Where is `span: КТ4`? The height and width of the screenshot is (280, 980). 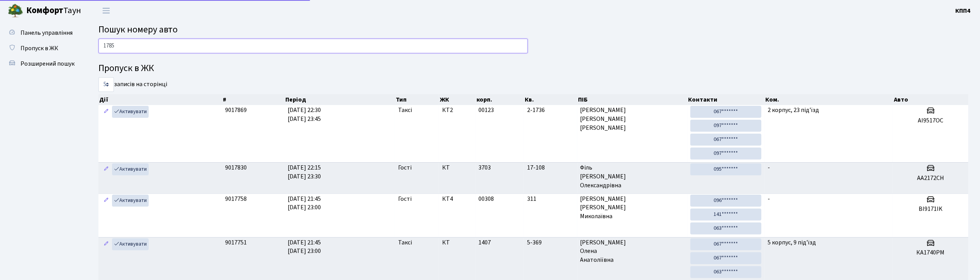 span: КТ4 is located at coordinates (457, 199).